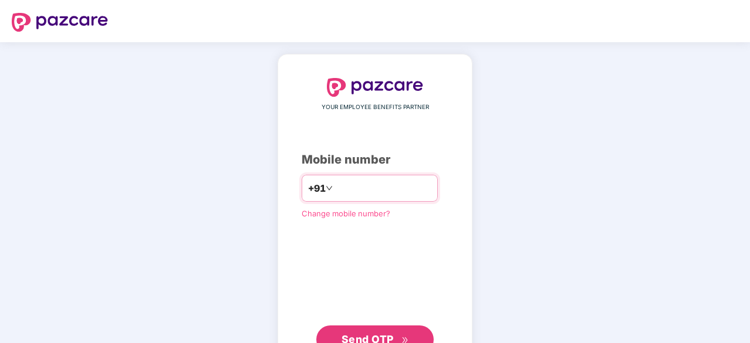 The height and width of the screenshot is (343, 750). Describe the element at coordinates (345, 214) in the screenshot. I see `span: Change mobile number?` at that location.